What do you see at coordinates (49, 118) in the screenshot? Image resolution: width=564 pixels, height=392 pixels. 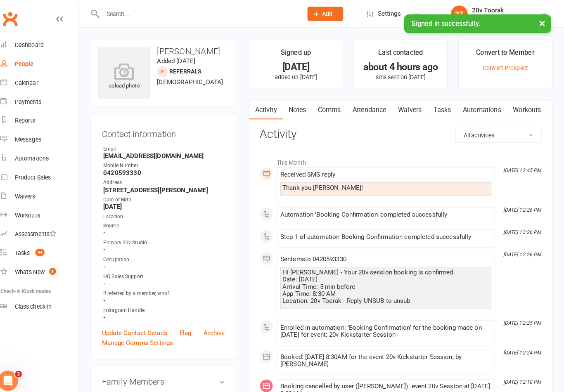 I see `a: Reports` at bounding box center [49, 118].